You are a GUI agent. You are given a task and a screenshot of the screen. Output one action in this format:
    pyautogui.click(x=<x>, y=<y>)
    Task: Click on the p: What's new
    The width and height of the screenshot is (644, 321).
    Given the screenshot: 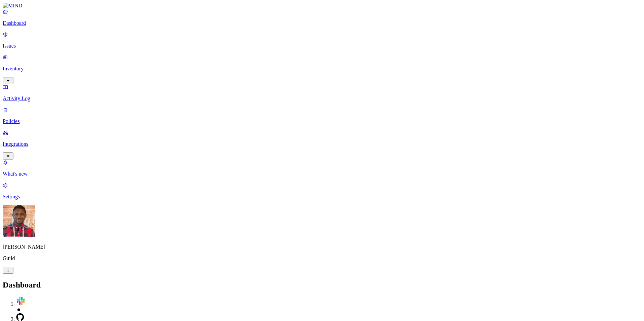 What is the action you would take?
    pyautogui.click(x=322, y=174)
    